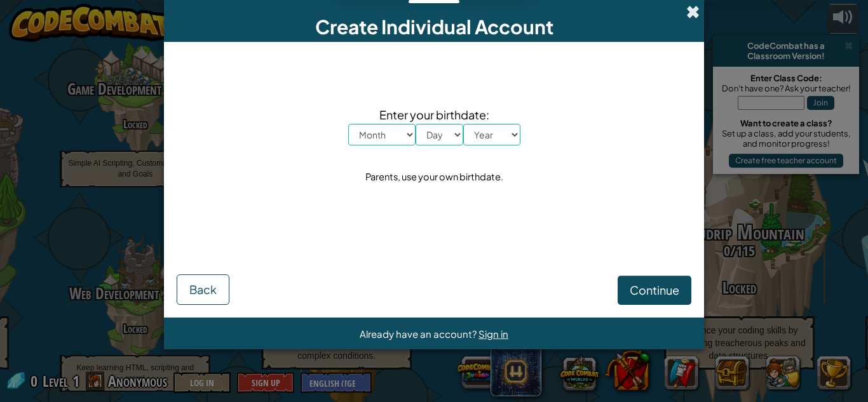 Image resolution: width=868 pixels, height=402 pixels. I want to click on span: Back, so click(203, 289).